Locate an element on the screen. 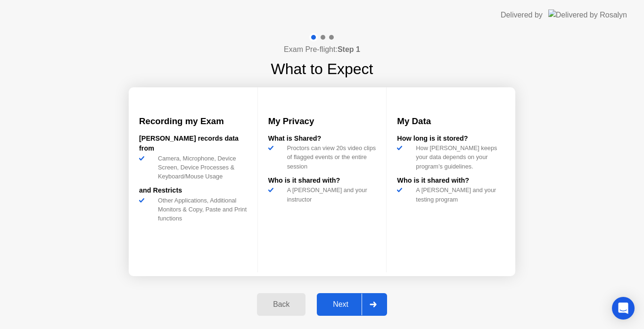  div: Proctors can view 20s video clips of flagged events or the entire session is located at coordinates (330, 157).